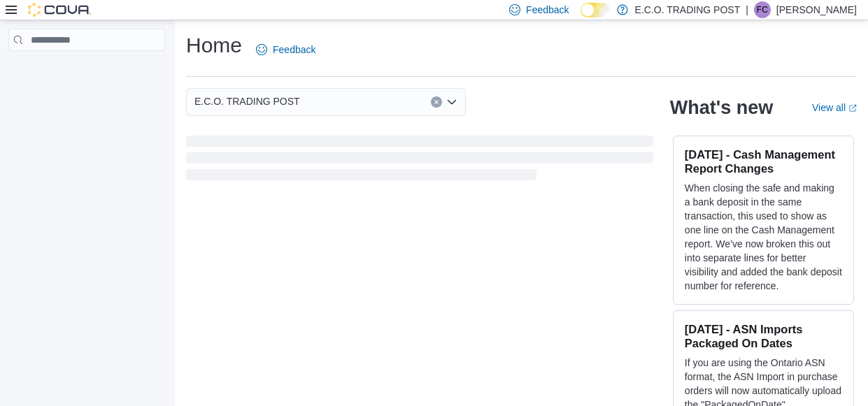  Describe the element at coordinates (59, 10) in the screenshot. I see `img: Cova` at that location.